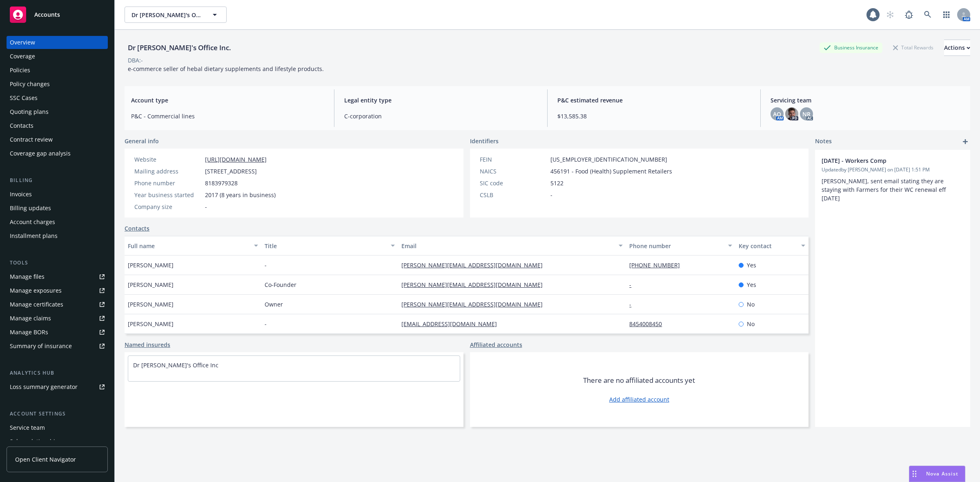 The image size is (980, 482). Describe the element at coordinates (767, 246) in the screenshot. I see `div: Key contact` at that location.